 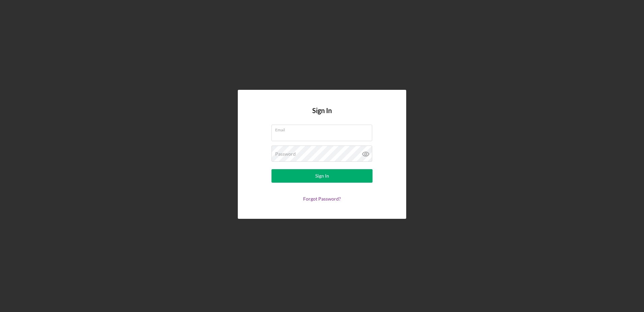 I want to click on label: Password, so click(x=285, y=154).